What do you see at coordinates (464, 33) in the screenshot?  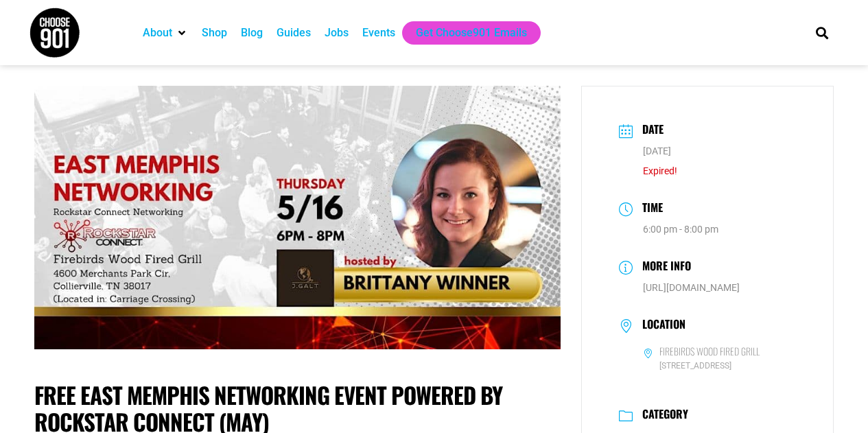 I see `nav: Main nav` at bounding box center [464, 33].